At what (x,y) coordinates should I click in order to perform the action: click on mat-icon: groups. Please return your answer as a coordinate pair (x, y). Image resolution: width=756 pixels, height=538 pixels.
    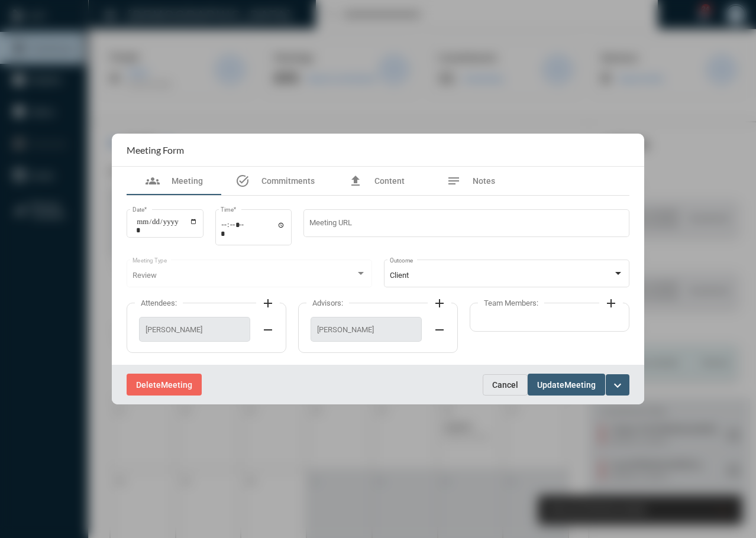
    Looking at the image, I should click on (152, 181).